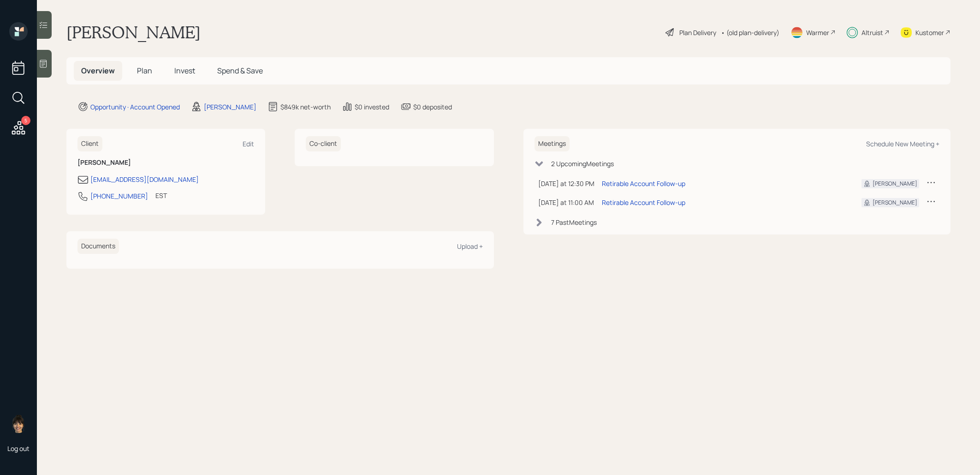 This screenshot has height=475, width=980. Describe the element at coordinates (18, 423) in the screenshot. I see `img: treva-nostdahl-headshot.png` at that location.